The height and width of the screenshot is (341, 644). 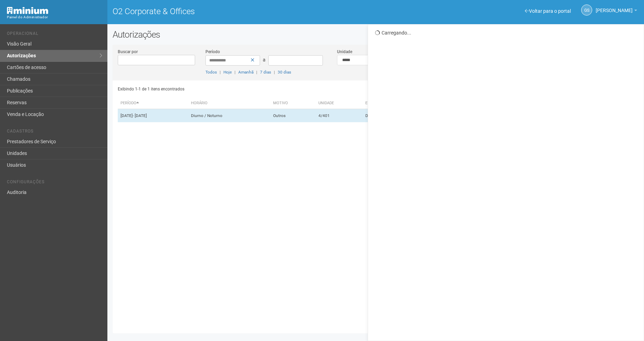 What do you see at coordinates (376, 34) in the screenshot?
I see `h2: Autorizações` at bounding box center [376, 34].